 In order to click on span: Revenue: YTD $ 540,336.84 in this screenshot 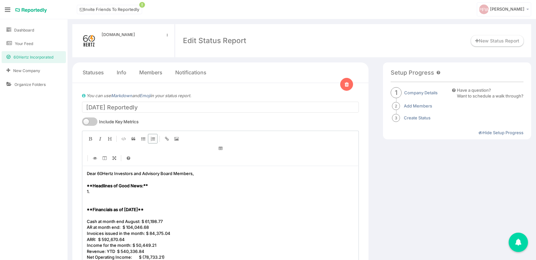, I will do `click(115, 251)`.